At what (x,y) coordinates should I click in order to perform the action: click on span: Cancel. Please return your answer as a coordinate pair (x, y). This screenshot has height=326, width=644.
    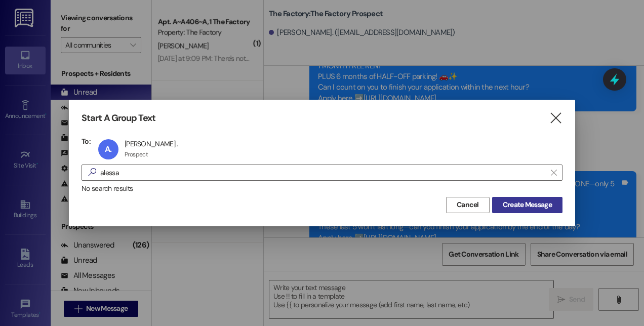
    Looking at the image, I should click on (468, 205).